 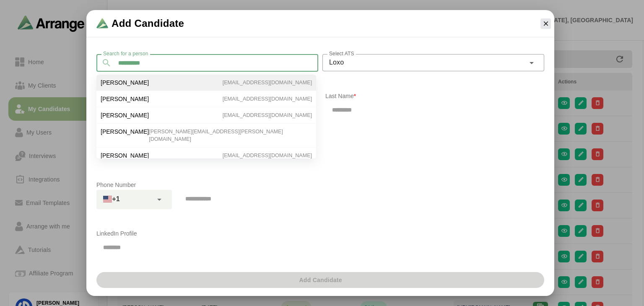 What do you see at coordinates (320, 234) in the screenshot?
I see `p: LinkedIn Profile` at bounding box center [320, 234].